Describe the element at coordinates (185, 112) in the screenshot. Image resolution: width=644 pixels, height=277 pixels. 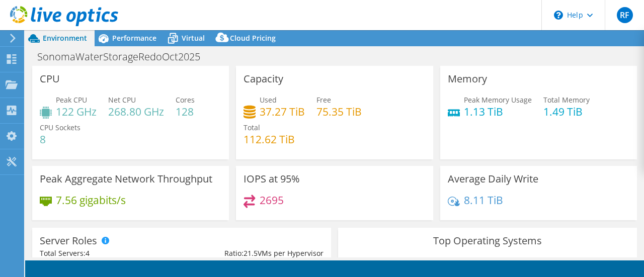
I see `h4: 128` at that location.